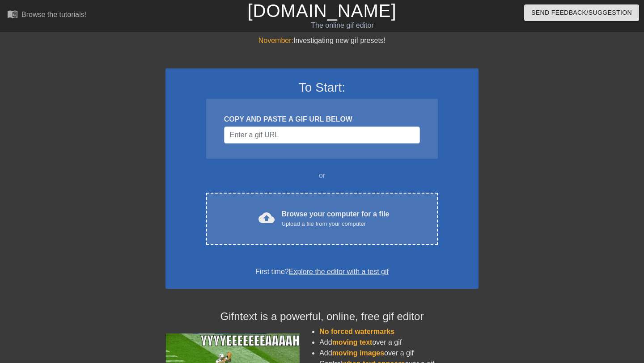 This screenshot has width=644, height=363. What do you see at coordinates (47, 15) in the screenshot?
I see `a: Browse the tutorials!` at bounding box center [47, 15].